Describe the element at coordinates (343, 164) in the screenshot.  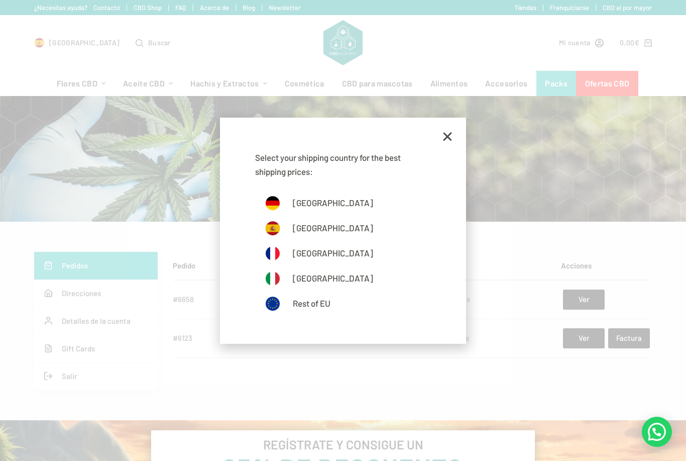
I see `p: Select your shipping country for the best shipping prices:` at that location.